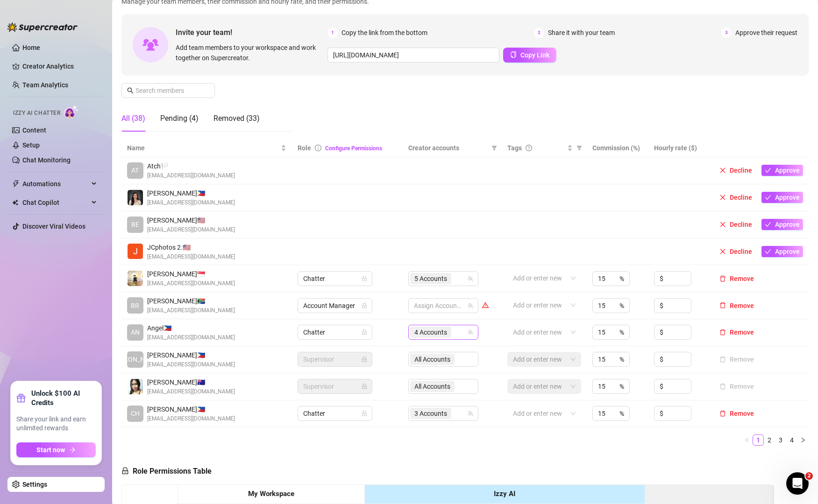  Describe the element at coordinates (34, 484) in the screenshot. I see `a: Settings` at that location.